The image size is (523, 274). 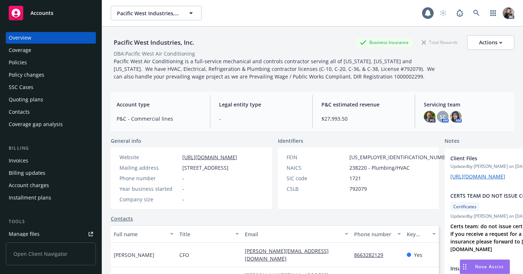 What do you see at coordinates (477, 13) in the screenshot?
I see `a: Search` at bounding box center [477, 13].